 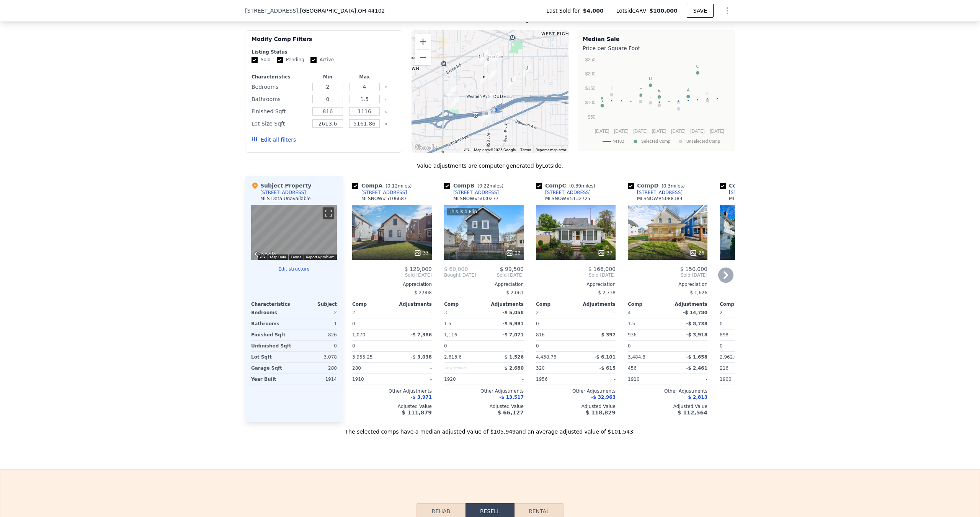 What do you see at coordinates (484, 80) in the screenshot?
I see `div: 2175 W 106th St` at bounding box center [484, 80].